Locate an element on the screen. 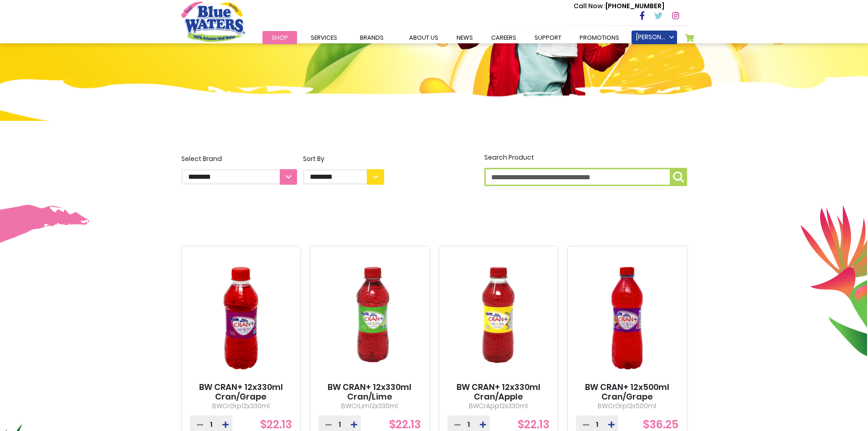  div: Sort By is located at coordinates (344, 159).